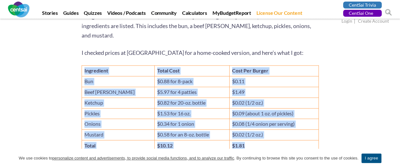 The width and height of the screenshot is (400, 168). I want to click on td: $1.53 for 16 oz., so click(192, 114).